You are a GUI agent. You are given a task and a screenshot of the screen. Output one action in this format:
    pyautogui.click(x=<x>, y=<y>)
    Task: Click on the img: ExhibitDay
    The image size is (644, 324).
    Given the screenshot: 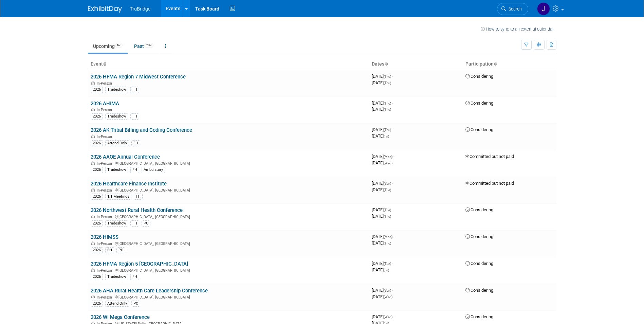 What is the action you would take?
    pyautogui.click(x=105, y=9)
    